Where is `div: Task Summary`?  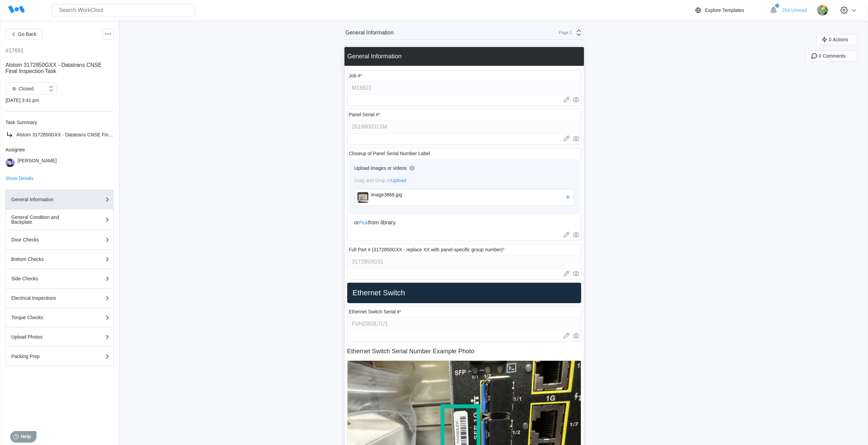
div: Task Summary is located at coordinates (60, 123).